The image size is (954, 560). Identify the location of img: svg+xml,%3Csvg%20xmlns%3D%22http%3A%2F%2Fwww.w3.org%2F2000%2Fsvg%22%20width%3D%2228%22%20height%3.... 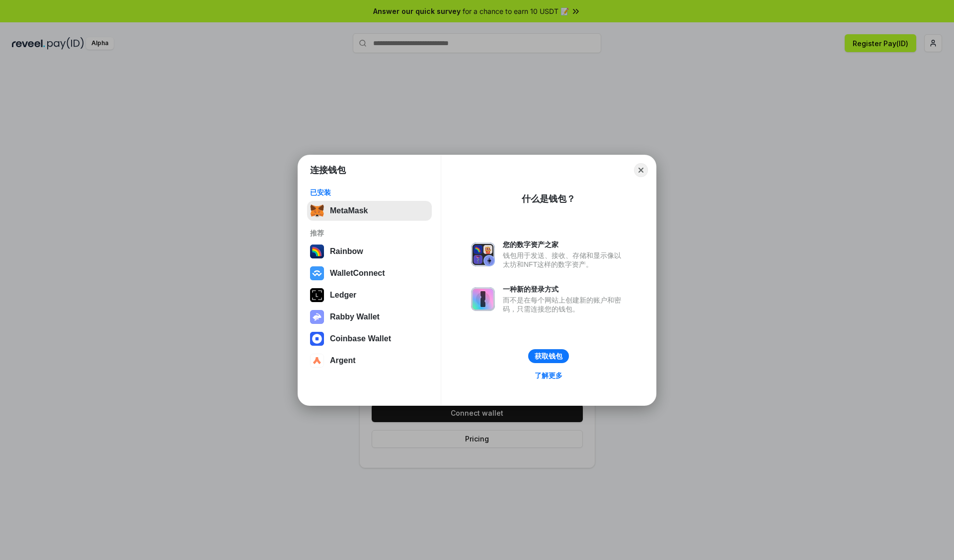
(317, 296).